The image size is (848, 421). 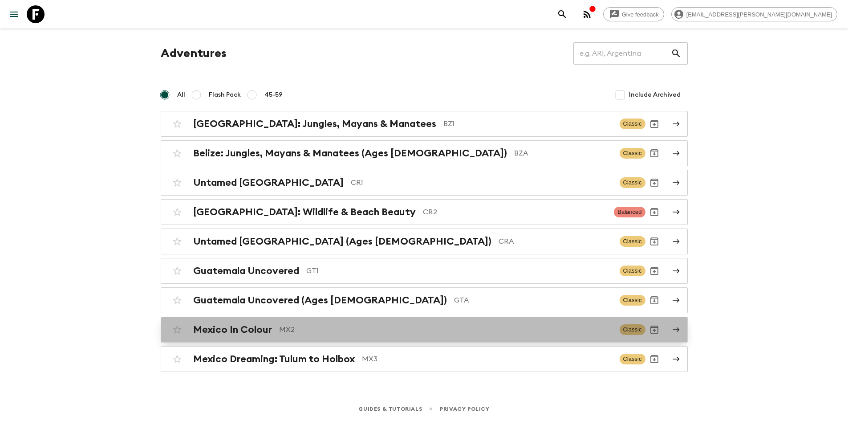 What do you see at coordinates (446, 330) in the screenshot?
I see `p: MX2` at bounding box center [446, 330].